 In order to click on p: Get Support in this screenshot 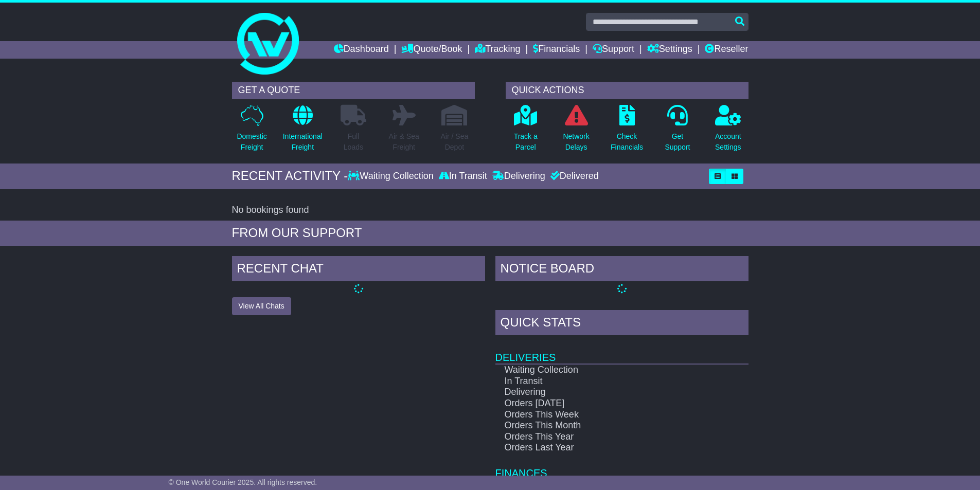, I will do `click(677, 142)`.